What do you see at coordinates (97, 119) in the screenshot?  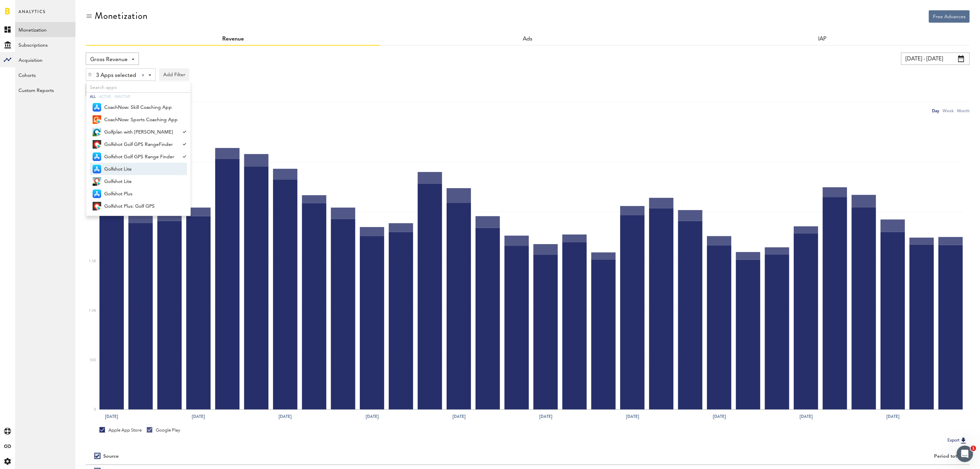 I see `img: 2Xbc31OCI-Vjec7zXvAE2OM2ObFaU9b1-f7yXthkulAYejON_ZuzouX1xWJgL0G7oZ0` at bounding box center [97, 119].